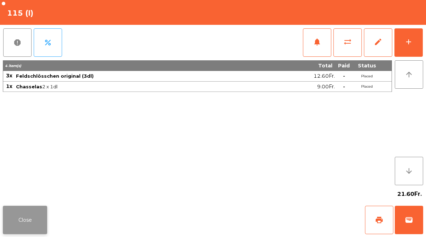 This screenshot has height=237, width=426. What do you see at coordinates (379, 220) in the screenshot?
I see `button: print` at bounding box center [379, 220].